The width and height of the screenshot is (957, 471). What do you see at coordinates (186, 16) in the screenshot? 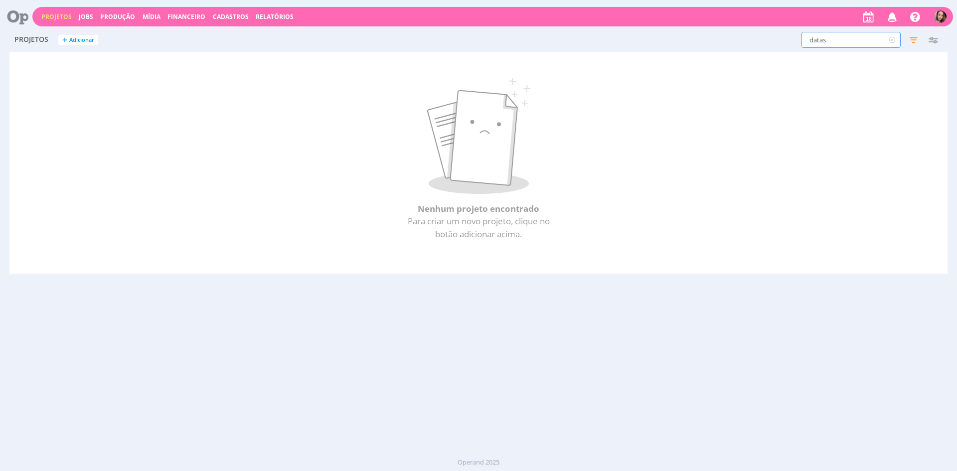
I see `a: Financeiro` at bounding box center [186, 16].